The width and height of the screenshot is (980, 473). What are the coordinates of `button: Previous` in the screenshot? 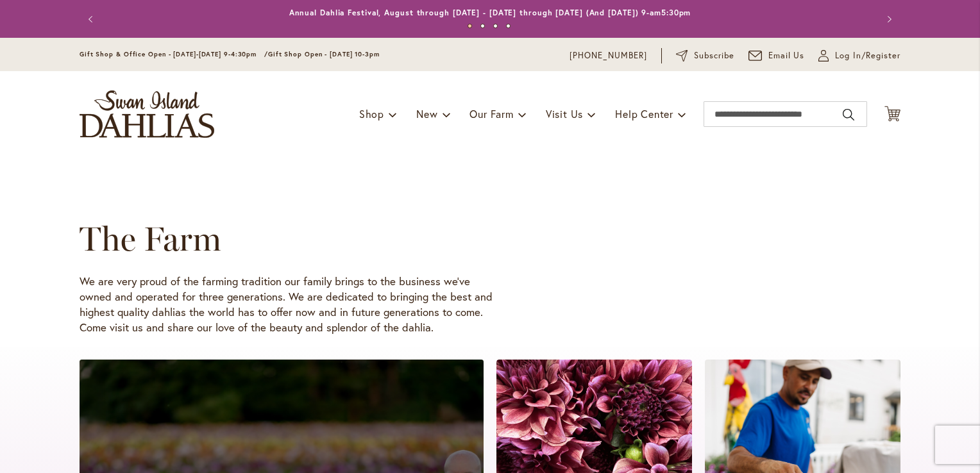 It's located at (92, 19).